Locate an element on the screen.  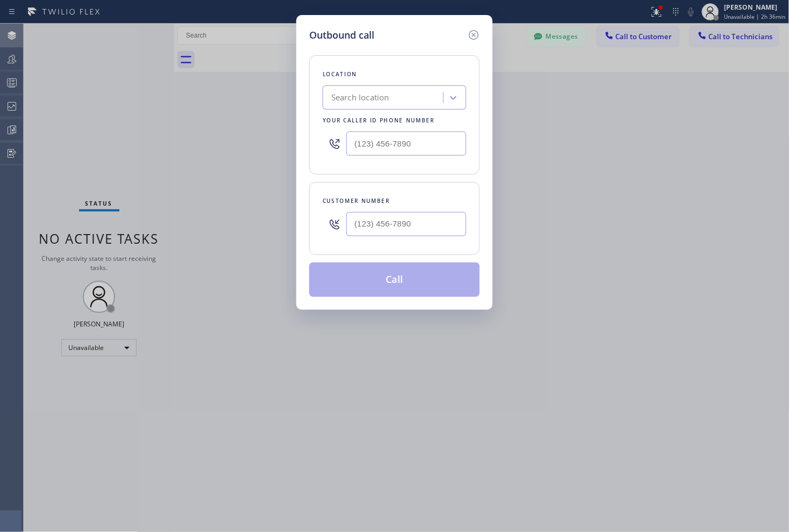
div: Search location is located at coordinates (360, 98).